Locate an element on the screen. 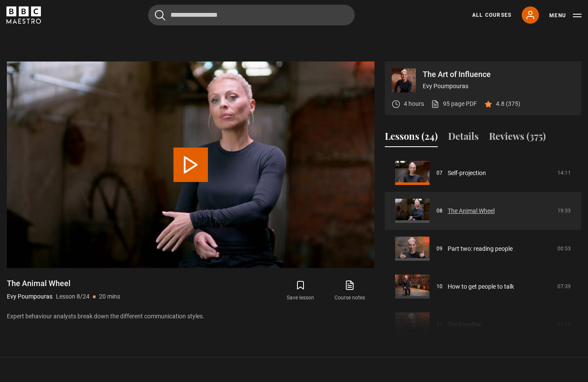 The height and width of the screenshot is (382, 588). p: 20 mins is located at coordinates (109, 297).